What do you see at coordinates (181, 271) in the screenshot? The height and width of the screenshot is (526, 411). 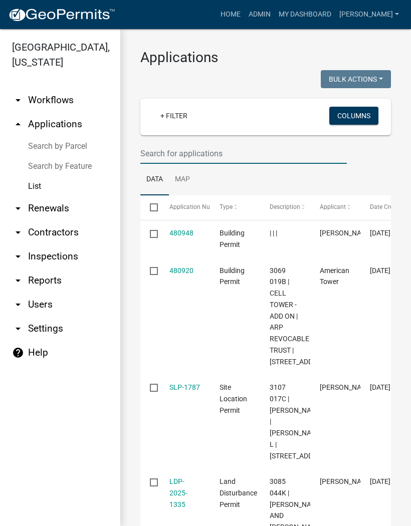 I see `a: 480920` at bounding box center [181, 271].